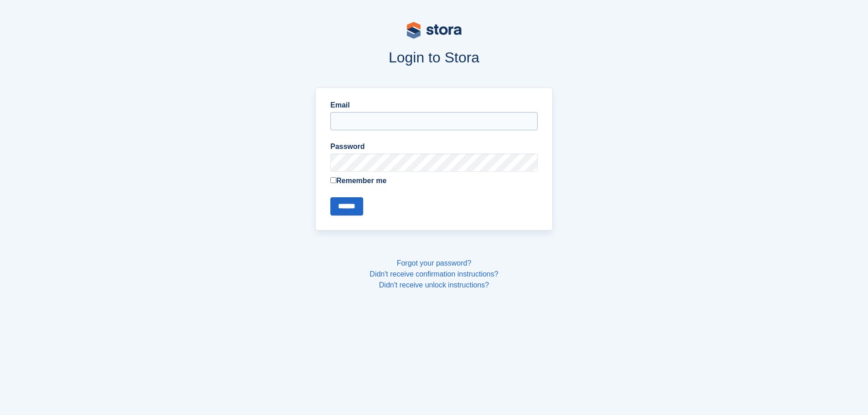 The image size is (868, 415). What do you see at coordinates (434, 285) in the screenshot?
I see `a: Didn't receive unlock instructions?` at bounding box center [434, 285].